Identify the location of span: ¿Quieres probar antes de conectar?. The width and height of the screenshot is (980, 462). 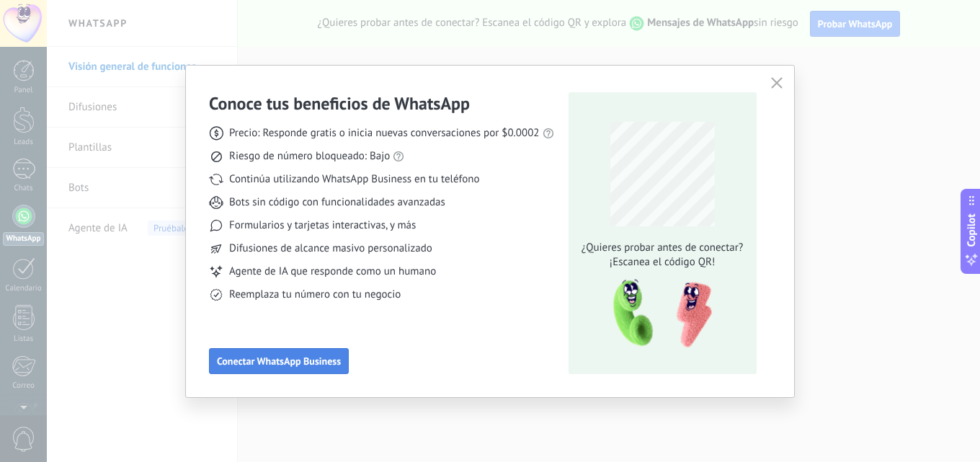
(662, 248).